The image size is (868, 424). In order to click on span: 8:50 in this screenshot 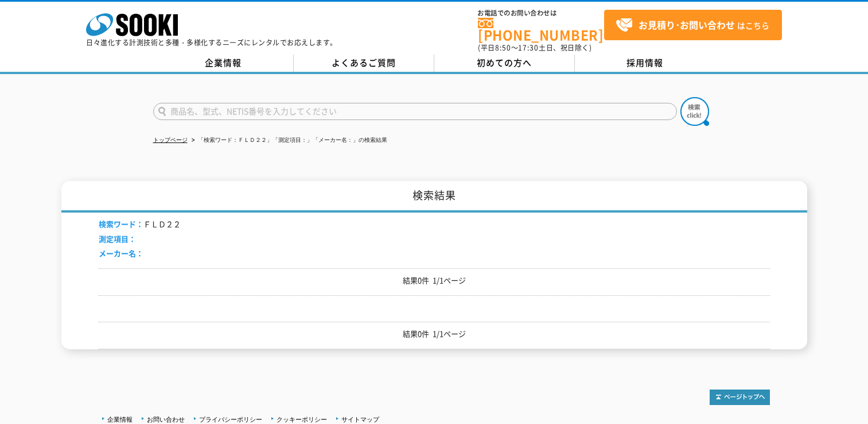, I will do `click(503, 48)`.